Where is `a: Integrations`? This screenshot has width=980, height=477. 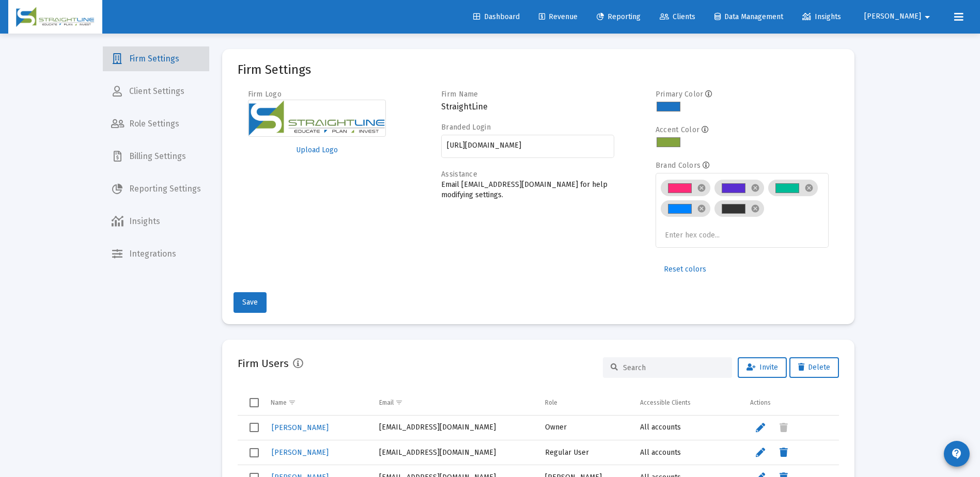
a: Integrations is located at coordinates (156, 254).